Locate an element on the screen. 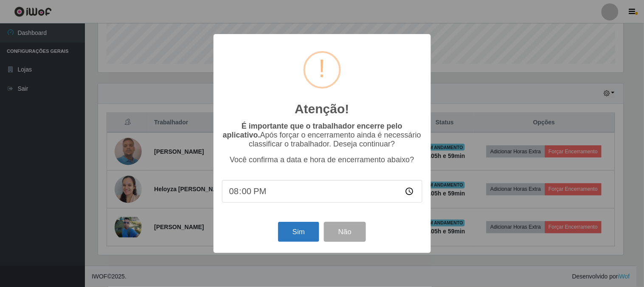 This screenshot has width=644, height=287. button: Sim is located at coordinates (298, 231).